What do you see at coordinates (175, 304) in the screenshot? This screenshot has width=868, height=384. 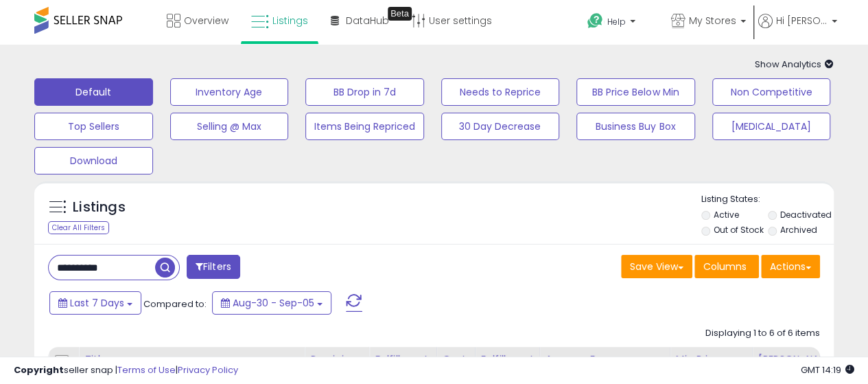 I see `span: Compared to:` at bounding box center [175, 304].